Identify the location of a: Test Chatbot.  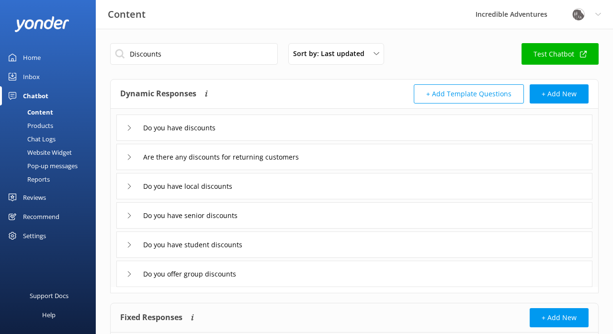
(560, 54).